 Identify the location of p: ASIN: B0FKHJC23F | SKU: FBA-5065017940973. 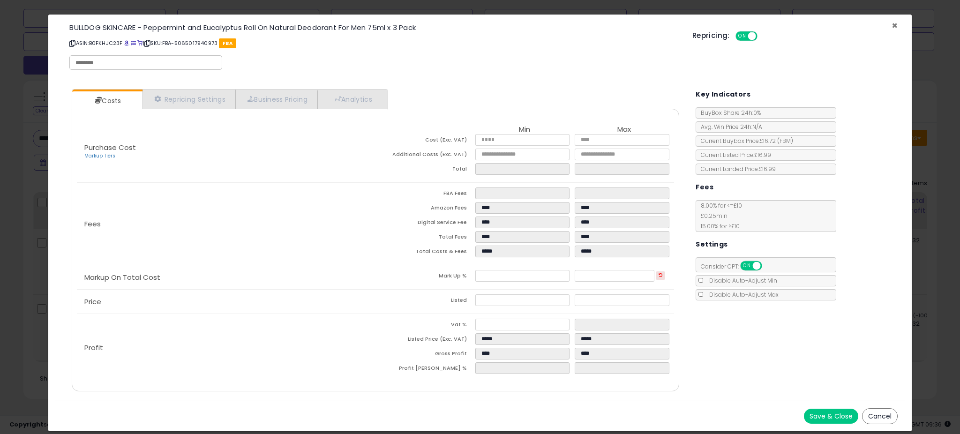
(373, 43).